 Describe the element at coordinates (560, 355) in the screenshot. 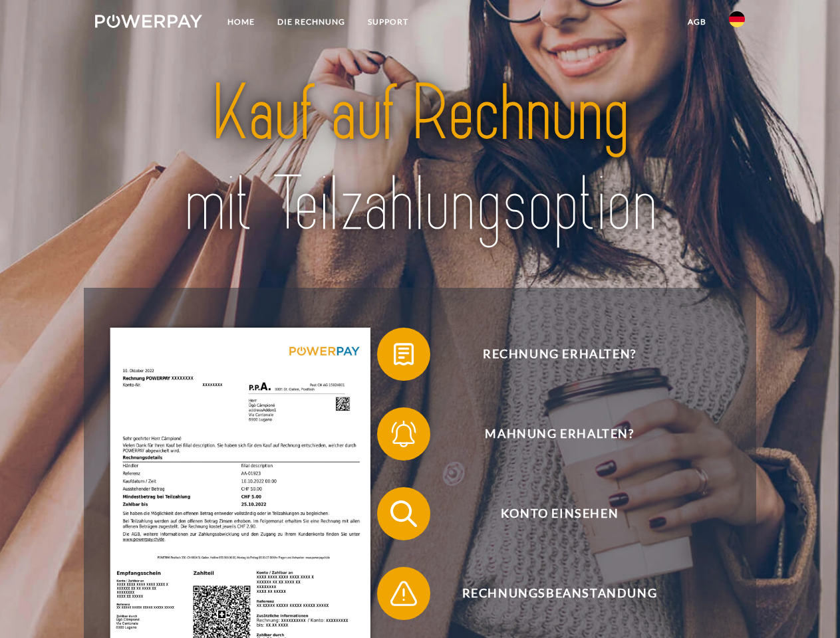

I see `span: Rechnung erhalten?` at that location.